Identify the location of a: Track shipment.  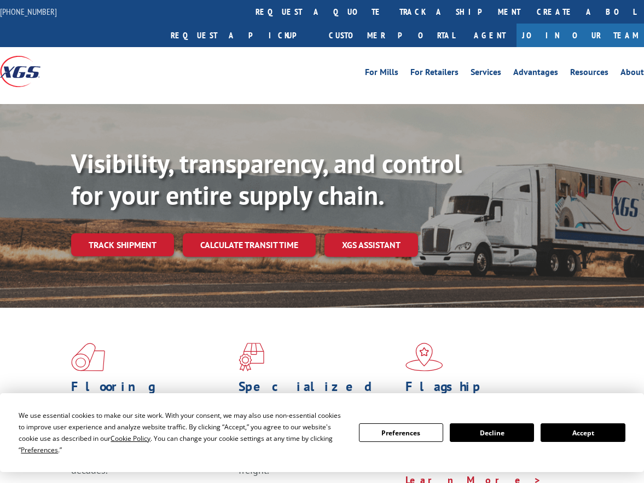
(123, 245).